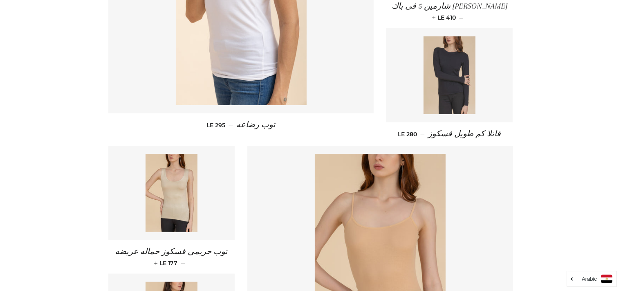  I want to click on a: Arabic, so click(591, 278).